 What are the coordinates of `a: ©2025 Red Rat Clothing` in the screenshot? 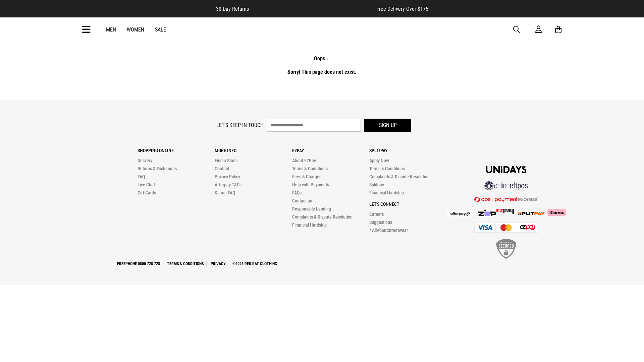 It's located at (254, 264).